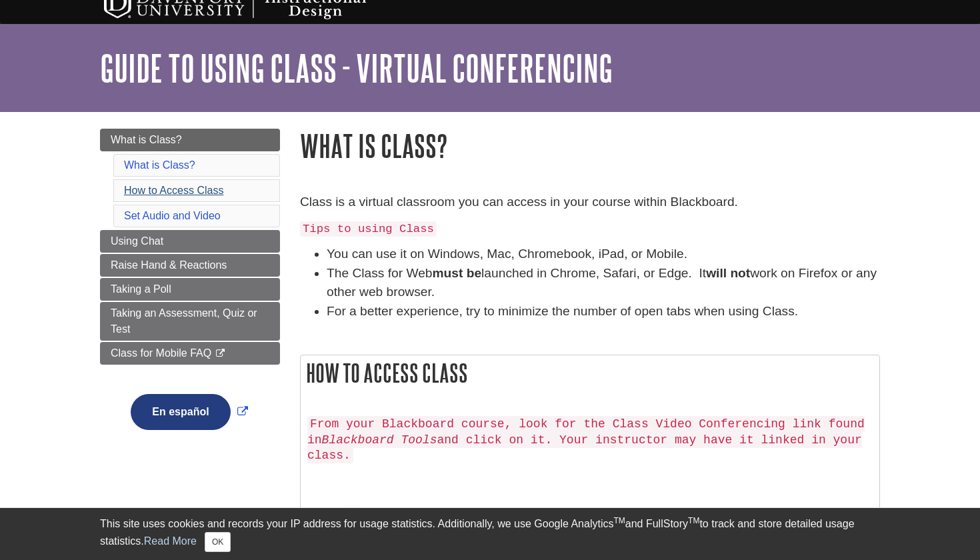  What do you see at coordinates (590, 202) in the screenshot?
I see `p: Class is a virtual classroom you can access in your course within Blackboard.` at bounding box center [590, 202].